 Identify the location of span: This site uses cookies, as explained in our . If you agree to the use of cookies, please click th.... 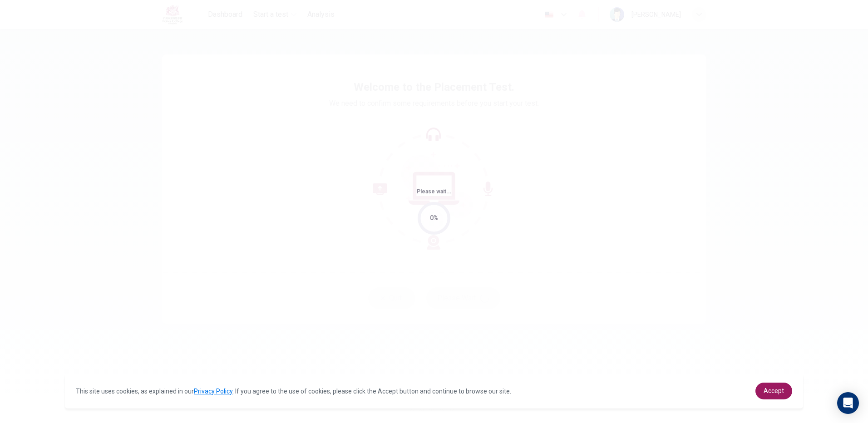
(293, 392).